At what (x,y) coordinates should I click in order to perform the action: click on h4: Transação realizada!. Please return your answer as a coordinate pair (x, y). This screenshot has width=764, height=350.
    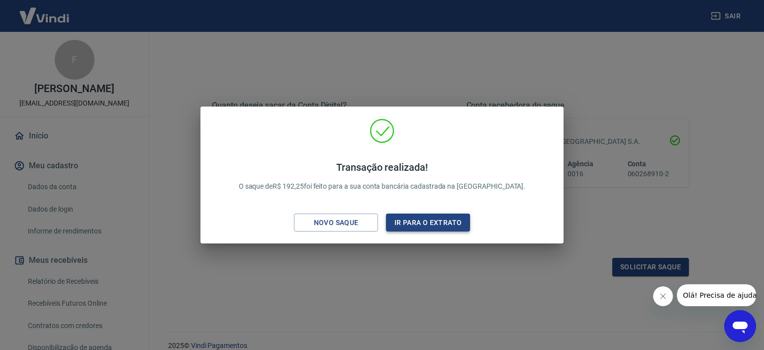
    Looking at the image, I should click on (382, 167).